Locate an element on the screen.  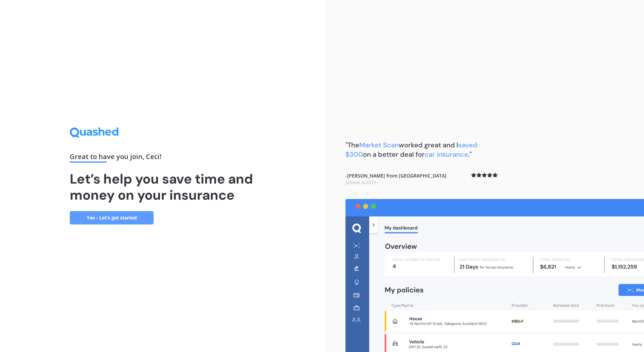
span: Market Scan is located at coordinates (379, 145).